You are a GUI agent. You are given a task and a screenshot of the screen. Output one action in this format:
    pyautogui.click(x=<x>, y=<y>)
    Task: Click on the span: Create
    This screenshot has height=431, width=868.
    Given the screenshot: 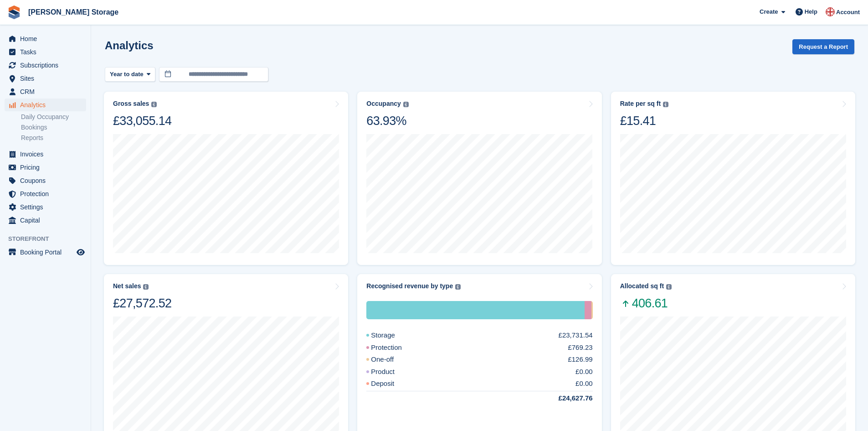 What is the action you would take?
    pyautogui.click(x=769, y=12)
    